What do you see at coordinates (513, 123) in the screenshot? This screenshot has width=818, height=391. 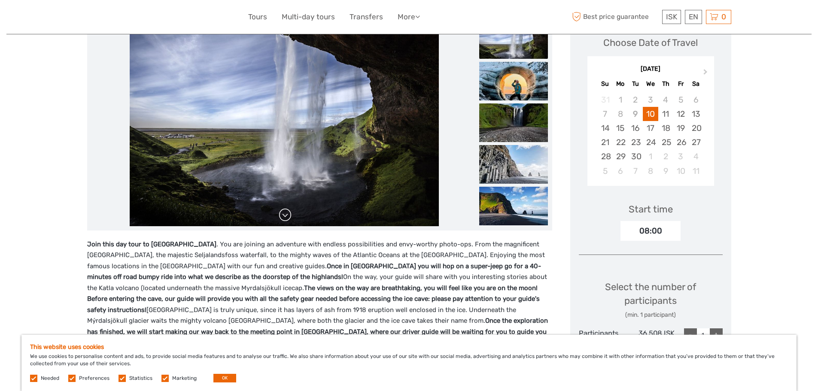 I see `img: 8d7247fd982548bb8e19952aeefa9cea_slider_thumbnail.jpg` at bounding box center [513, 123].